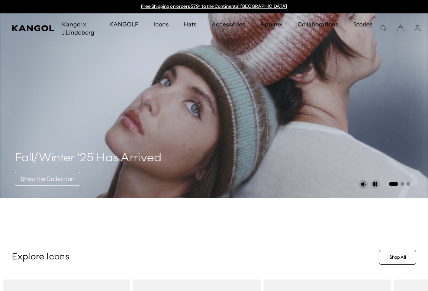 This screenshot has width=428, height=291. Describe the element at coordinates (161, 24) in the screenshot. I see `span: Icons` at that location.